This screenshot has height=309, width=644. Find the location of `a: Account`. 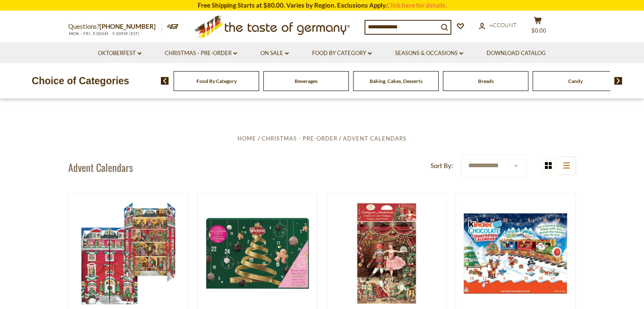

a: Account is located at coordinates (497, 25).